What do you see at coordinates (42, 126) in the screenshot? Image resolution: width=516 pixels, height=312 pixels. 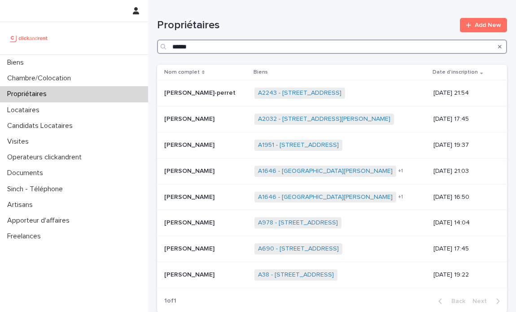 I see `p: Candidats Locataires` at bounding box center [42, 126].